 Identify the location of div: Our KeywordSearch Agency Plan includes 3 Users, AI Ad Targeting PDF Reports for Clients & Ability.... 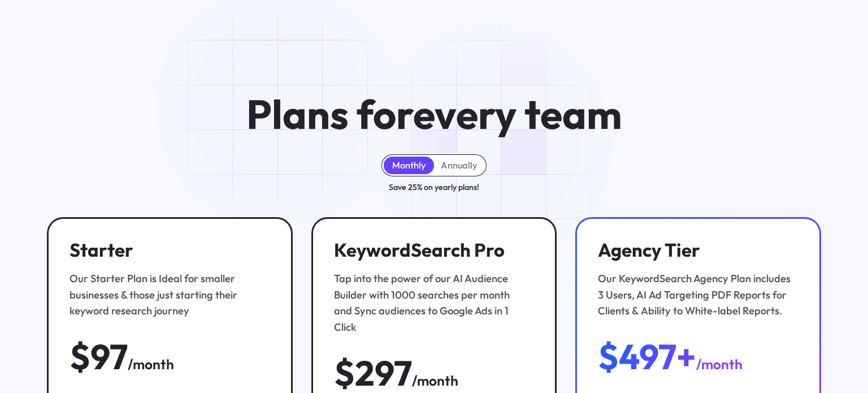
(695, 295).